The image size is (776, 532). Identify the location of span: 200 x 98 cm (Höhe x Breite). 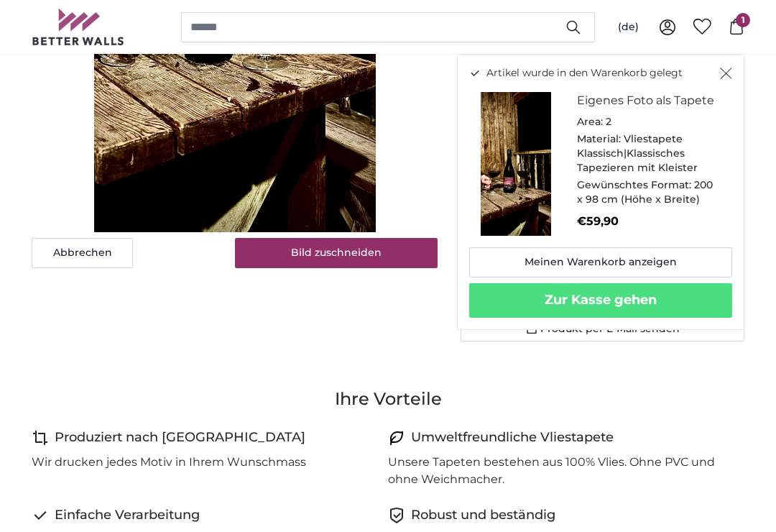
(645, 191).